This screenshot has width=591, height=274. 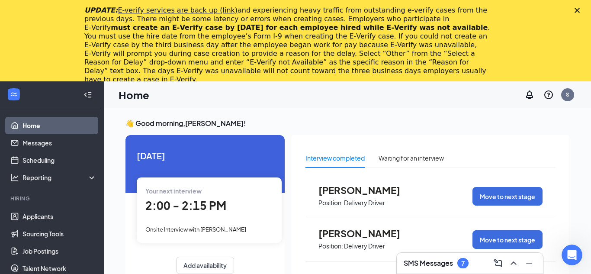 I want to click on i: UPDATE:, so click(x=161, y=10).